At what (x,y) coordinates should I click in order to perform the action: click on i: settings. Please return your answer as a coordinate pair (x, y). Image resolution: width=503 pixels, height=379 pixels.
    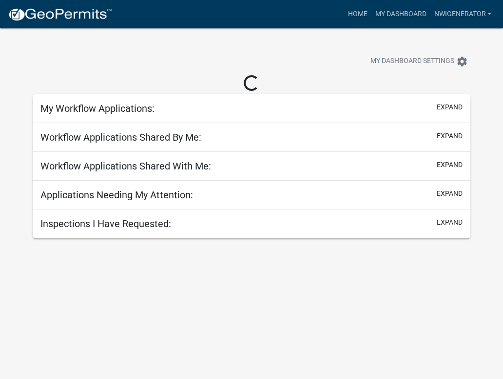
    Looking at the image, I should click on (462, 61).